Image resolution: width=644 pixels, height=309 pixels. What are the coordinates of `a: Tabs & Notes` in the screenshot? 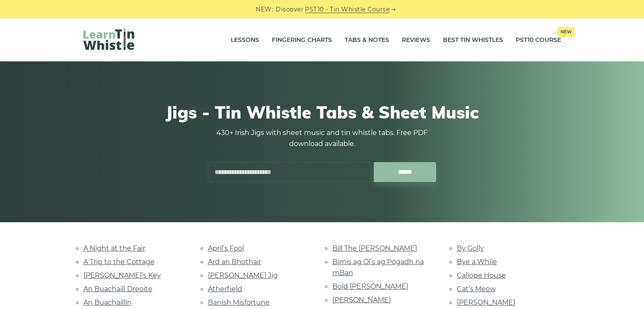 It's located at (367, 40).